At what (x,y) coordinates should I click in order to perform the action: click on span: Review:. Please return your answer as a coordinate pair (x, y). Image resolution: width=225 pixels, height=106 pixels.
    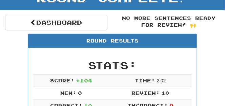
    Looking at the image, I should click on (146, 93).